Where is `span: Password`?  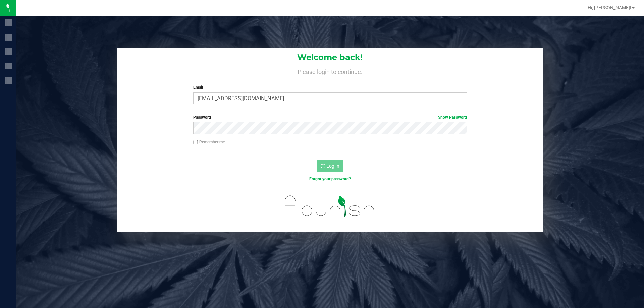
span: Password is located at coordinates (202, 118).